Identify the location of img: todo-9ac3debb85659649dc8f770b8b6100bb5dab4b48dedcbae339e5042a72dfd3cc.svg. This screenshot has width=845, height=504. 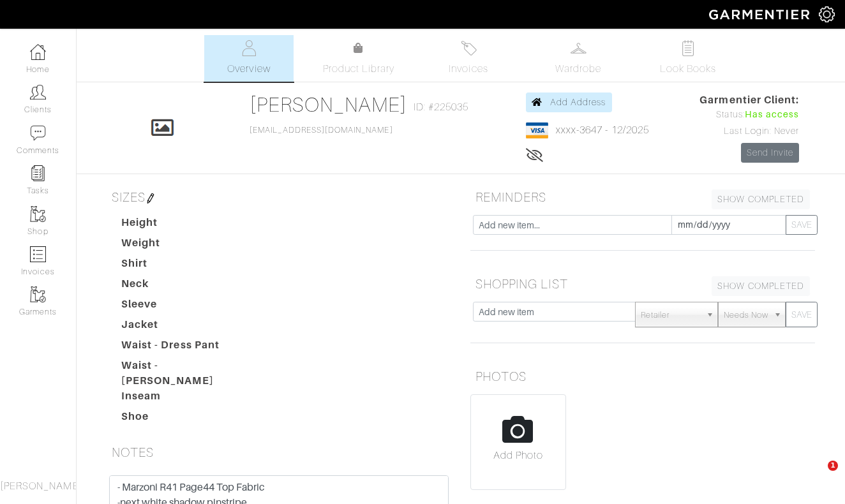
(688, 48).